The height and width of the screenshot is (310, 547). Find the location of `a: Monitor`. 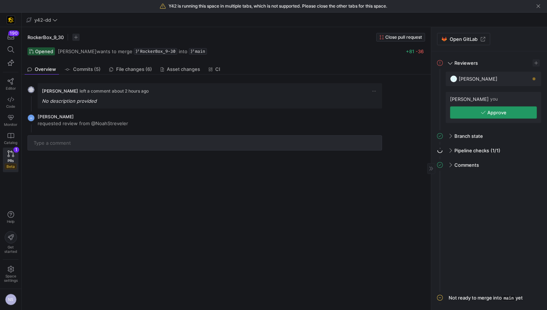

a: Monitor is located at coordinates (10, 121).